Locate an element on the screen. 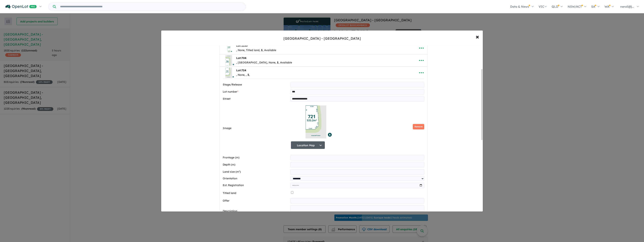  div: , None, Titled land, $, Available is located at coordinates (256, 50).